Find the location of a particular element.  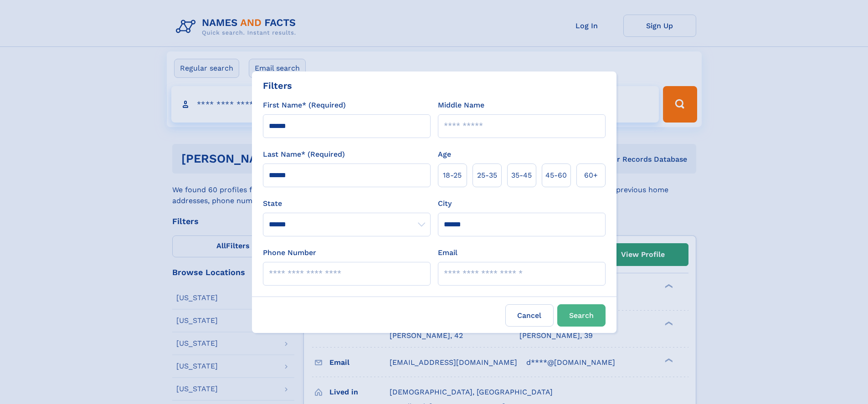

label: Middle Name is located at coordinates (461, 105).